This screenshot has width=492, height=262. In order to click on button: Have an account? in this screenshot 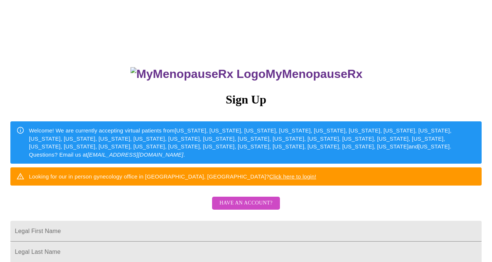, I will do `click(246, 203)`.